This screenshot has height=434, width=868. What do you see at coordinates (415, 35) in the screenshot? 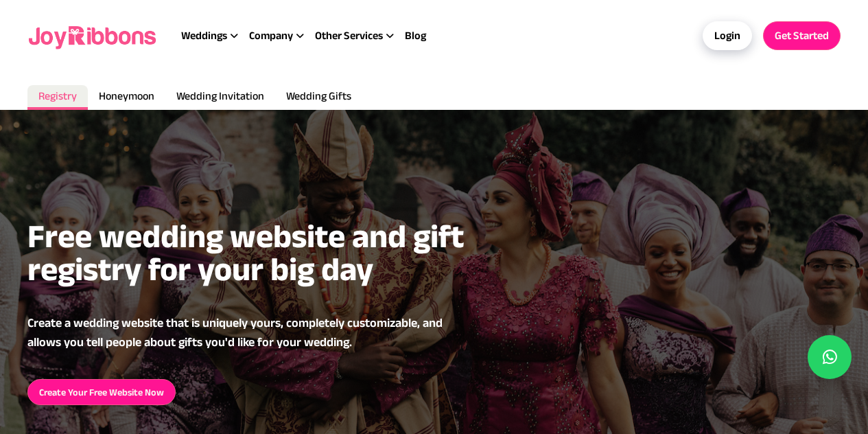
I see `a: Blog` at bounding box center [415, 35].